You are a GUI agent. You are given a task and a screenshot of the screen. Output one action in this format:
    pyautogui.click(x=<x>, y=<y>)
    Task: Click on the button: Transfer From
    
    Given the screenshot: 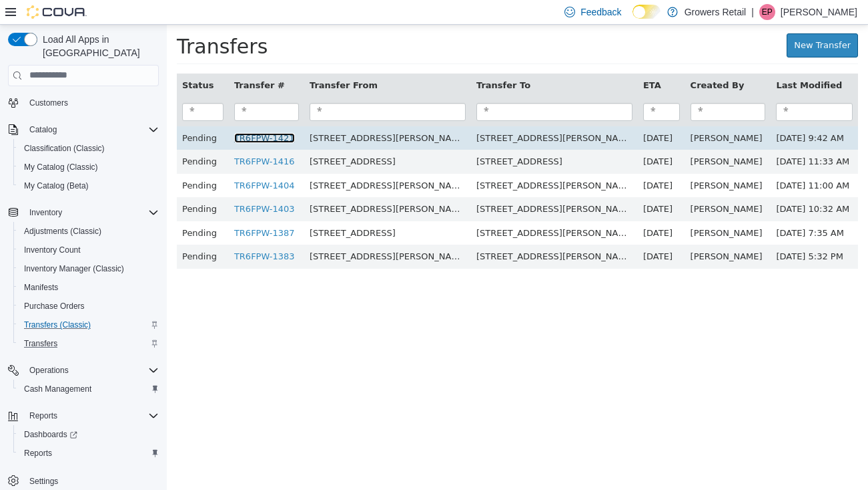 What is the action you would take?
    pyautogui.click(x=178, y=61)
    